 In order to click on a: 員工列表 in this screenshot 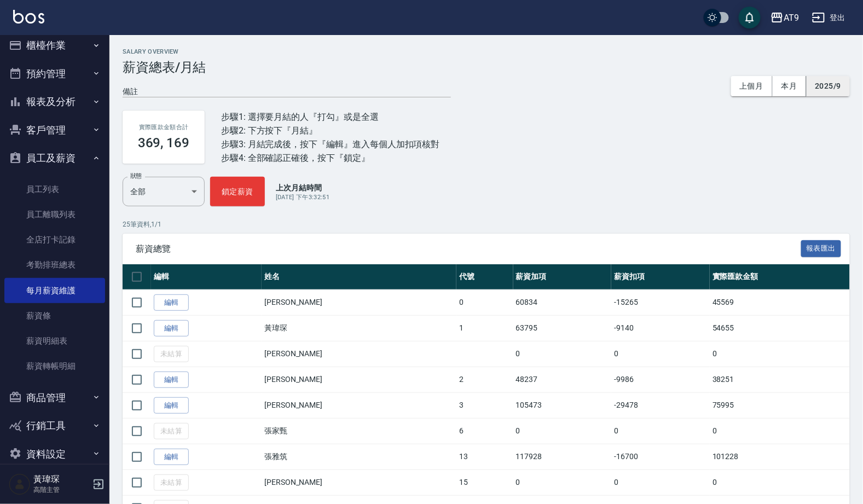, I will do `click(55, 190)`.